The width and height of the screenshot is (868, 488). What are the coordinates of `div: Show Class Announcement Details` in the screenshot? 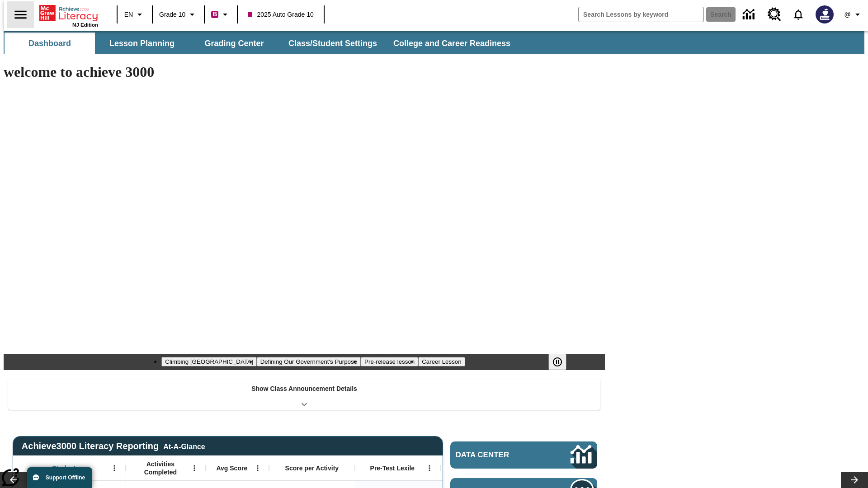 It's located at (304, 394).